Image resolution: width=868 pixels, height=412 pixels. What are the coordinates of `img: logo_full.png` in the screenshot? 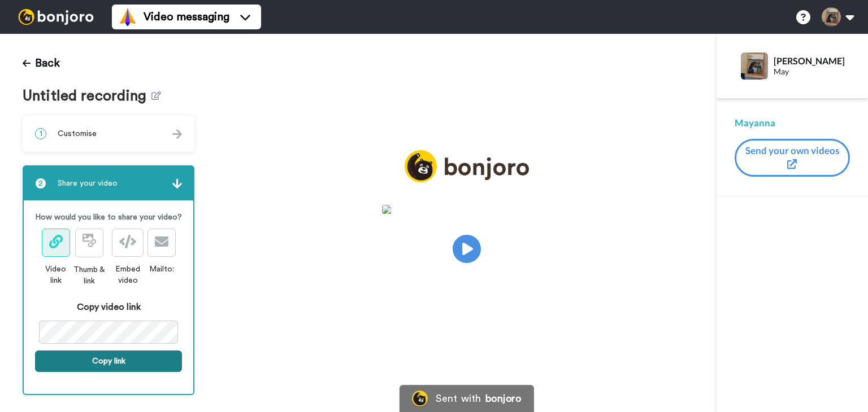 It's located at (467, 166).